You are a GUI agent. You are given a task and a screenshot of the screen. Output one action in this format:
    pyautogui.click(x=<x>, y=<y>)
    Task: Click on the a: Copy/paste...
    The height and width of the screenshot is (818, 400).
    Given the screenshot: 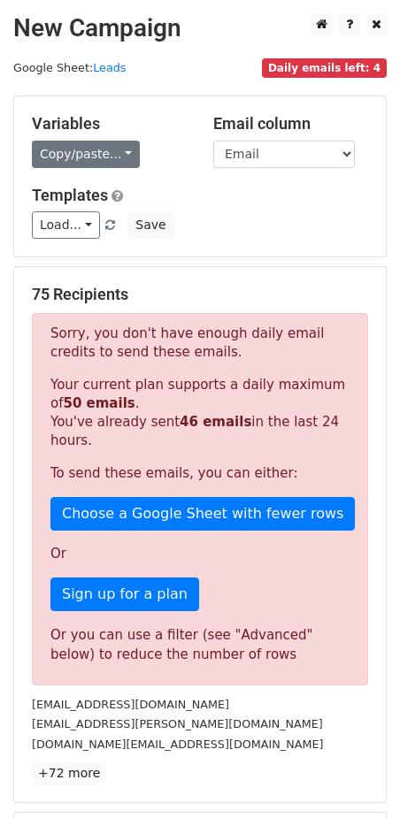 What is the action you would take?
    pyautogui.click(x=86, y=154)
    